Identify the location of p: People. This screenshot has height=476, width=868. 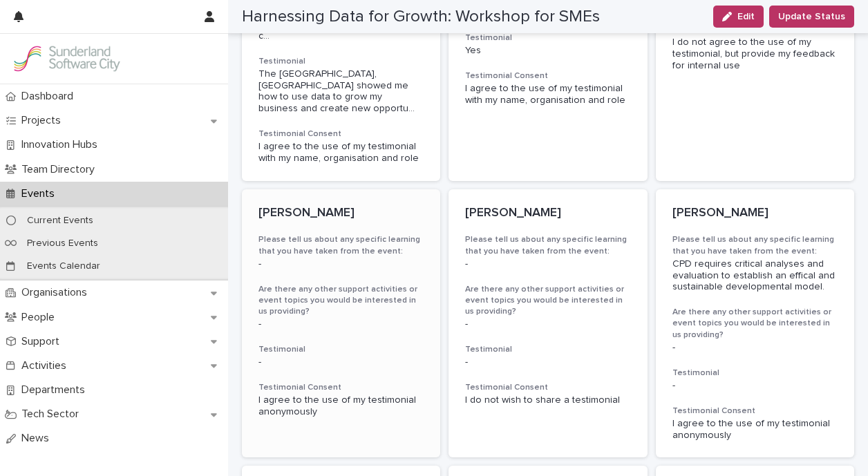
(40, 317).